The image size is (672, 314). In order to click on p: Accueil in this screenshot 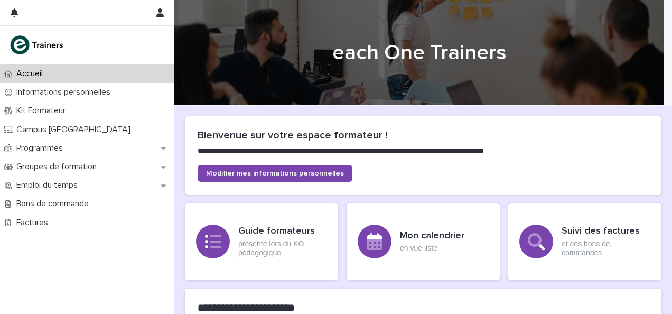, I will do `click(32, 73)`.